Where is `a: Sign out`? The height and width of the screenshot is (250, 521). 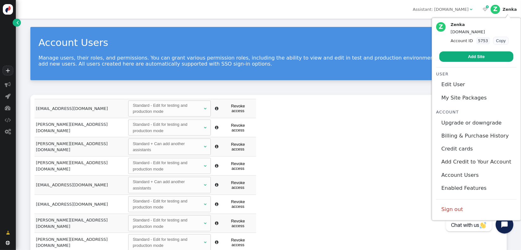
a: Sign out is located at coordinates (476, 209).